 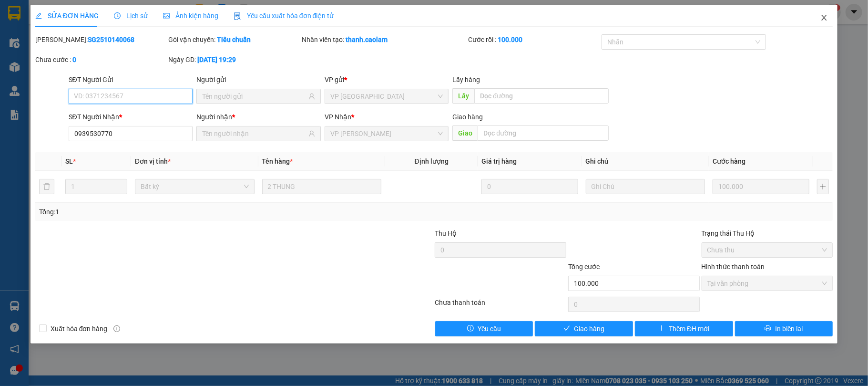 What do you see at coordinates (167, 16) in the screenshot?
I see `span: picture` at bounding box center [167, 16].